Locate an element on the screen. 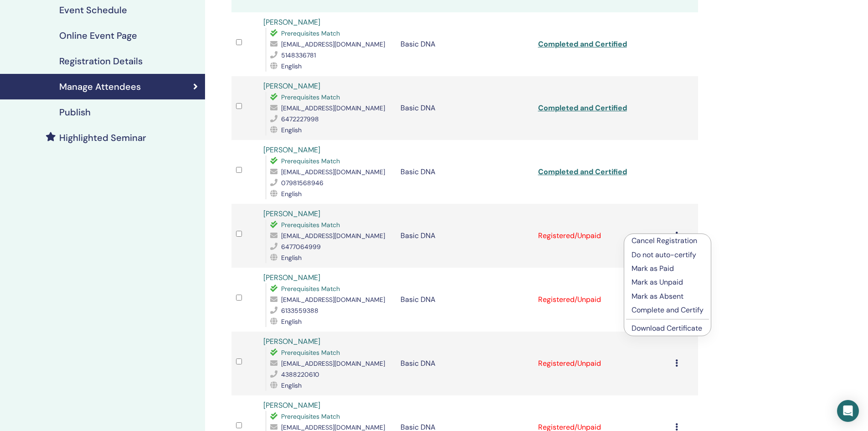 The height and width of the screenshot is (431, 868). h4: Publish is located at coordinates (75, 112).